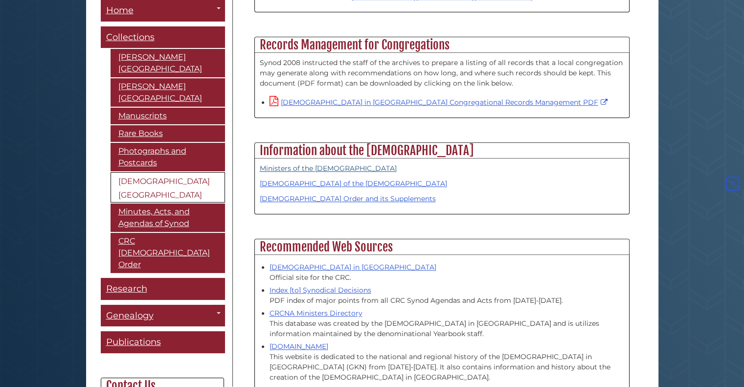  Describe the element at coordinates (163, 38) in the screenshot. I see `a: Collections` at that location.